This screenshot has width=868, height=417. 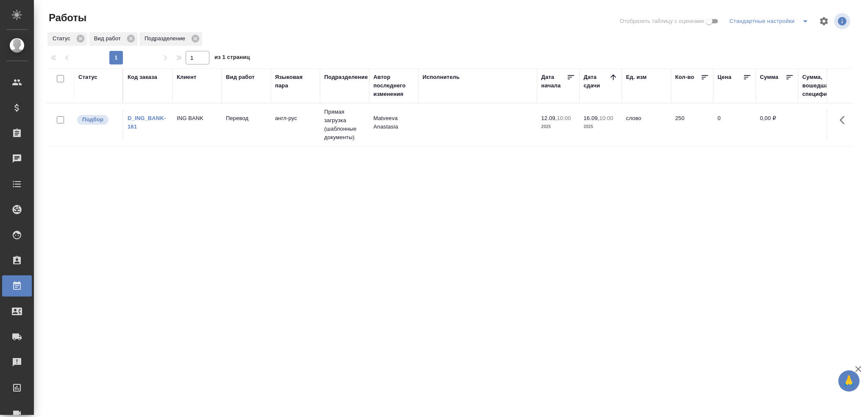 I want to click on td: 250, so click(x=692, y=125).